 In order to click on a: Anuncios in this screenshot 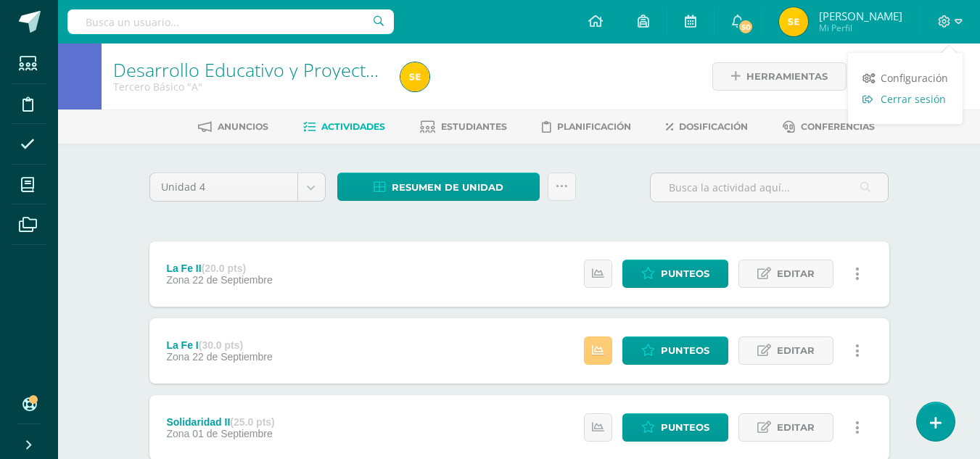, I will do `click(233, 127)`.